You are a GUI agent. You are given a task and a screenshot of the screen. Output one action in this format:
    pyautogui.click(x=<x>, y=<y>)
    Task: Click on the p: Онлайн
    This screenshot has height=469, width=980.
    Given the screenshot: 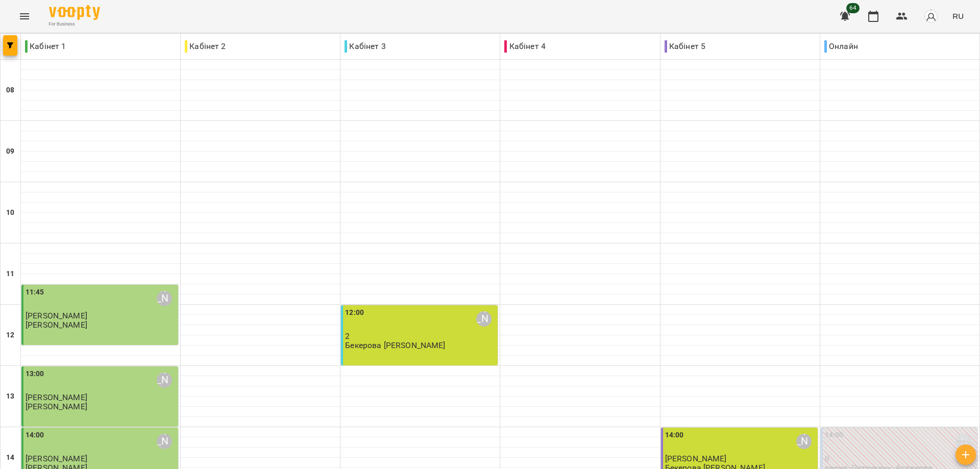 What is the action you would take?
    pyautogui.click(x=841, y=47)
    